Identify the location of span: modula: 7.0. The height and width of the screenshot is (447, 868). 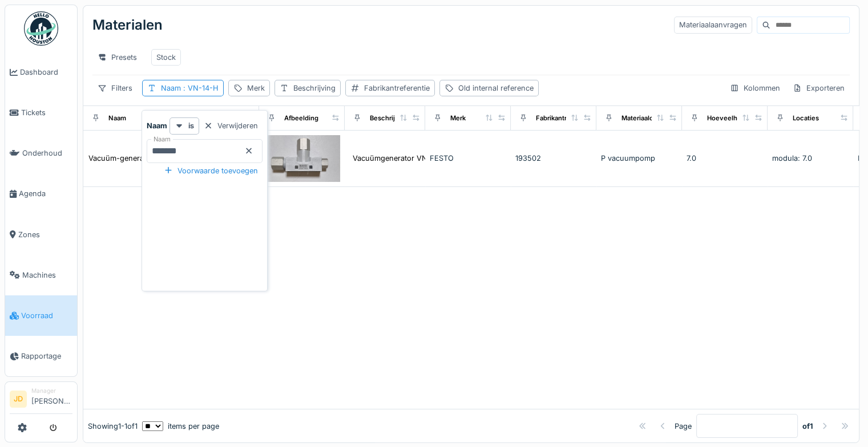
(792, 158).